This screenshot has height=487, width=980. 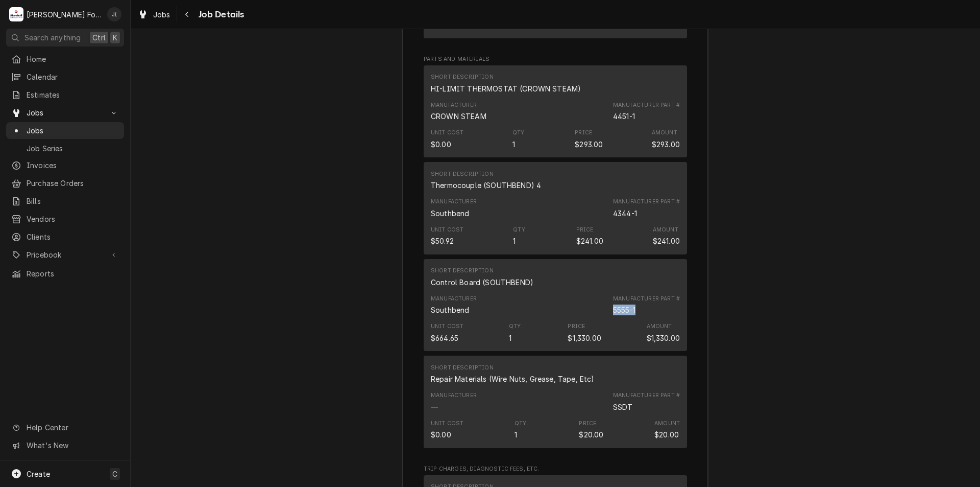 What do you see at coordinates (115, 474) in the screenshot?
I see `span: C` at bounding box center [115, 474].